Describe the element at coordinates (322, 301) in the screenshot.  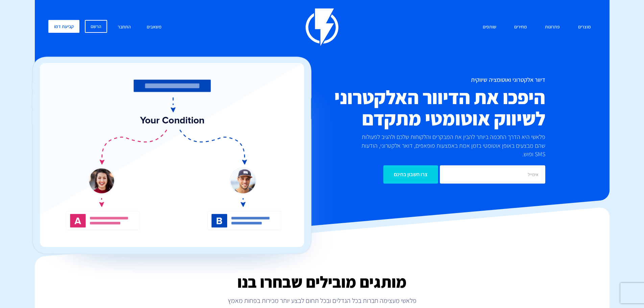
I see `p: פלאשי מעצימה חברות בכל הגדלים ובכל תחום לבצע יותר מכירות בפחות מאמץ` at that location.